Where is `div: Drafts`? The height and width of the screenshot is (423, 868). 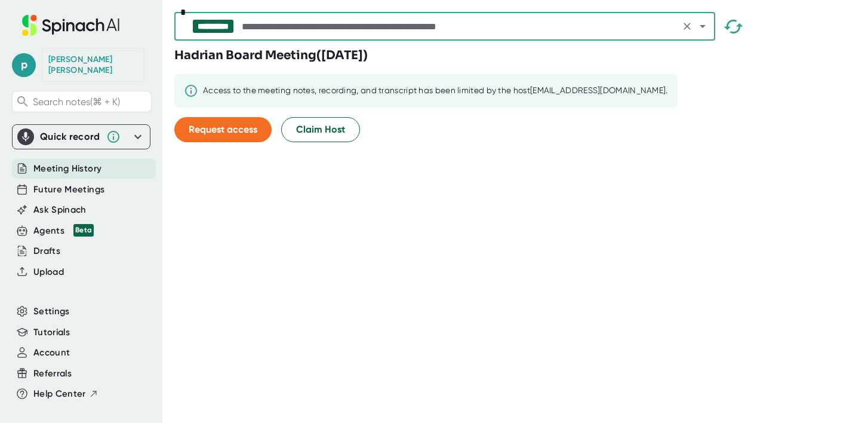
div: Drafts is located at coordinates (46, 251).